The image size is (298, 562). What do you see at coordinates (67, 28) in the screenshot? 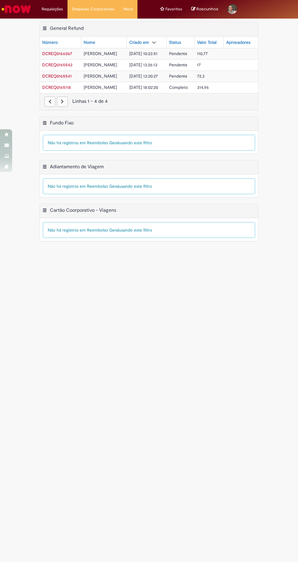
I see `h2: General Refund` at bounding box center [67, 28].